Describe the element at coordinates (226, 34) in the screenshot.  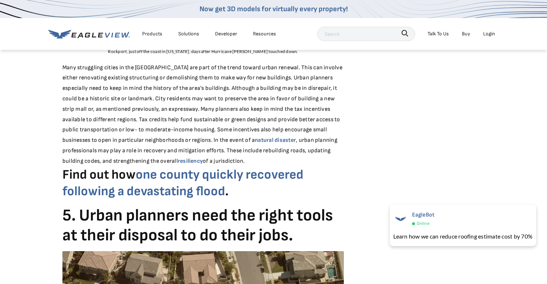
I see `a: Developer` at that location.